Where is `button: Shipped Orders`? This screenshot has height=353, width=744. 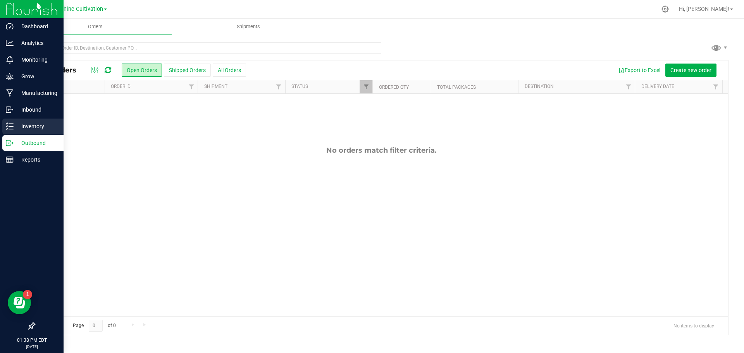 button: Shipped Orders is located at coordinates (187, 70).